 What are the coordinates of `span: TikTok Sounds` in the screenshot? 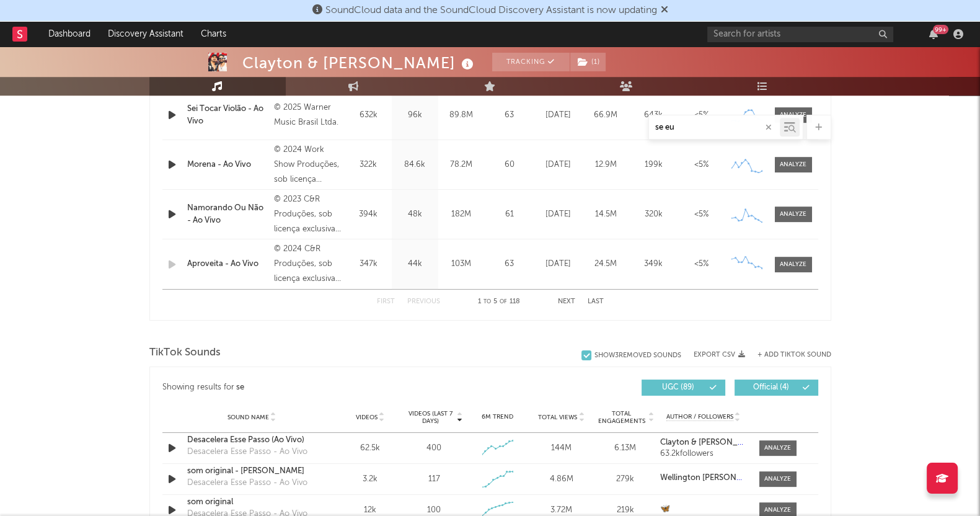 It's located at (185, 353).